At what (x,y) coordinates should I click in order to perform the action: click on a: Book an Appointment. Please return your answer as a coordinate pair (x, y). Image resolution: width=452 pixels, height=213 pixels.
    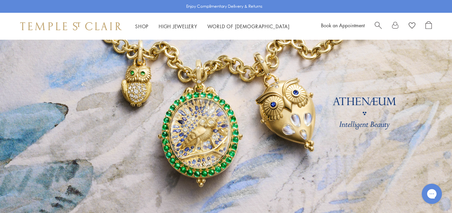
    Looking at the image, I should click on (342, 25).